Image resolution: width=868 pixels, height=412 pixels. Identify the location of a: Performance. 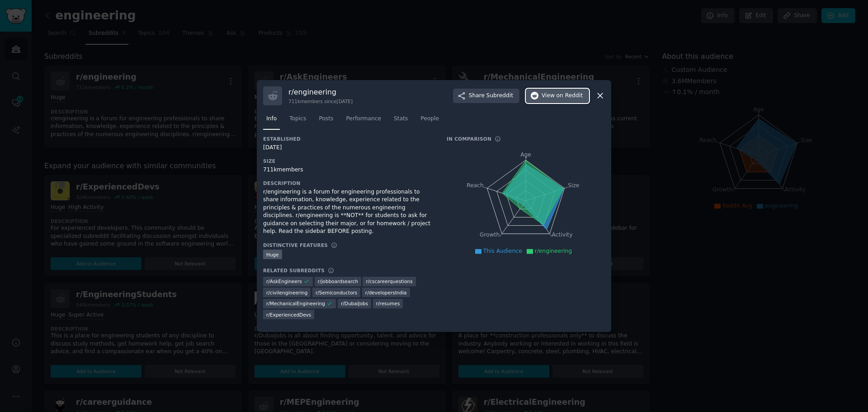
(364, 121).